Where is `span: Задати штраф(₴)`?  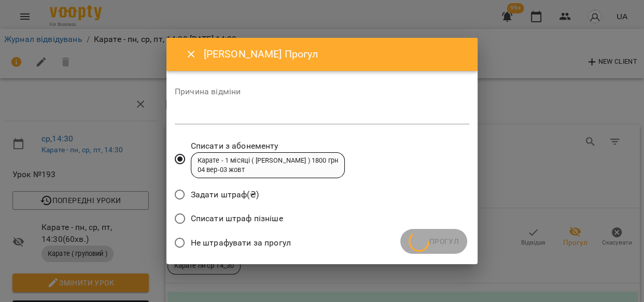 span: Задати штраф(₴) is located at coordinates (225, 195).